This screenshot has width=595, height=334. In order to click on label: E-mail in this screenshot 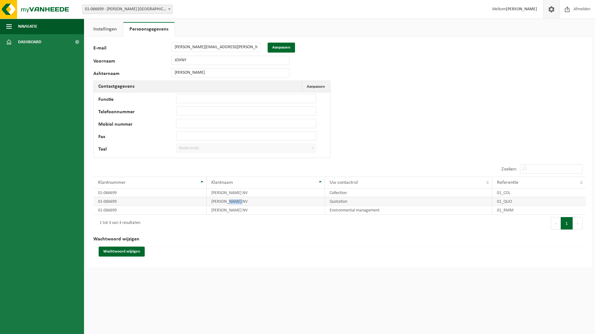, I will do `click(132, 49)`.